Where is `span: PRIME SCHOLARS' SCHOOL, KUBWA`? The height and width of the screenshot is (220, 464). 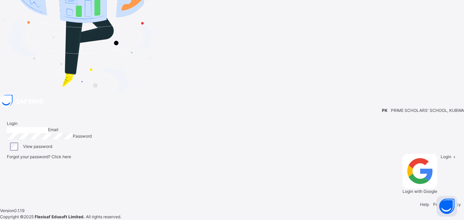
span: PRIME SCHOLARS' SCHOOL, KUBWA is located at coordinates (427, 110).